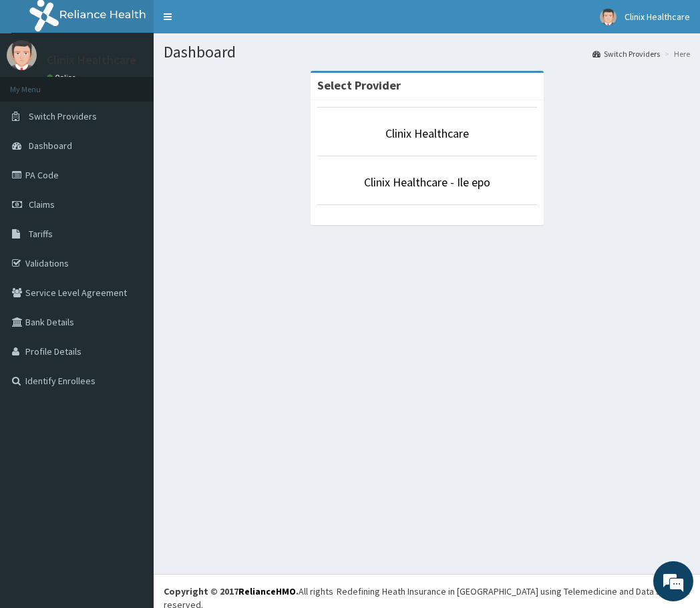  I want to click on span: Switch Providers, so click(62, 116).